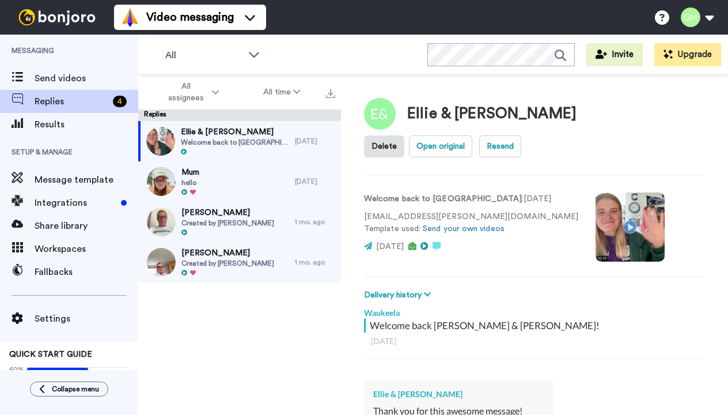  I want to click on button: Collapse menu, so click(69, 389).